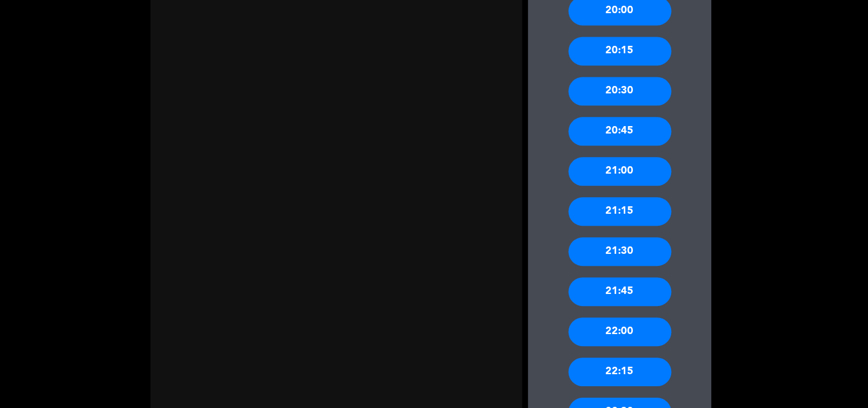 The image size is (868, 408). Describe the element at coordinates (620, 91) in the screenshot. I see `div: 20:30` at that location.